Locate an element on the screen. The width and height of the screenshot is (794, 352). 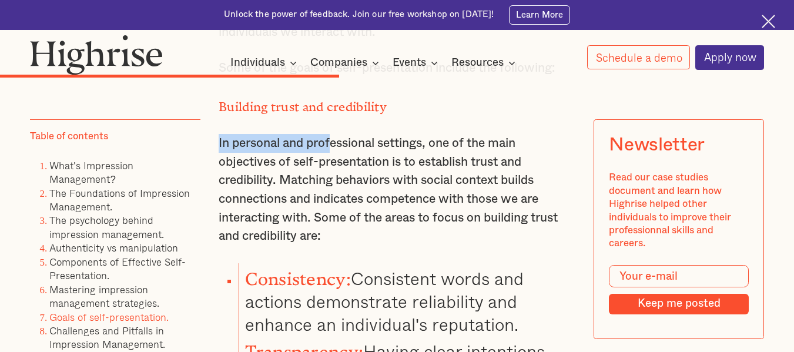
a: The psychology behind impression management. is located at coordinates (106, 227).